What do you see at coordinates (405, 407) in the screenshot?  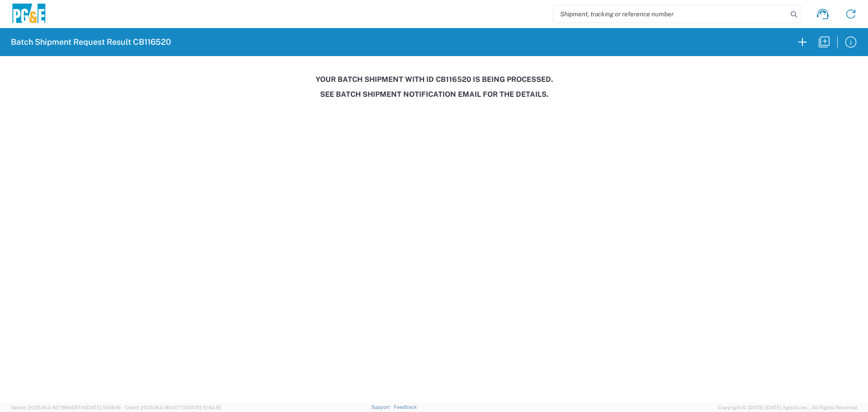 I see `a: Feedback` at bounding box center [405, 407].